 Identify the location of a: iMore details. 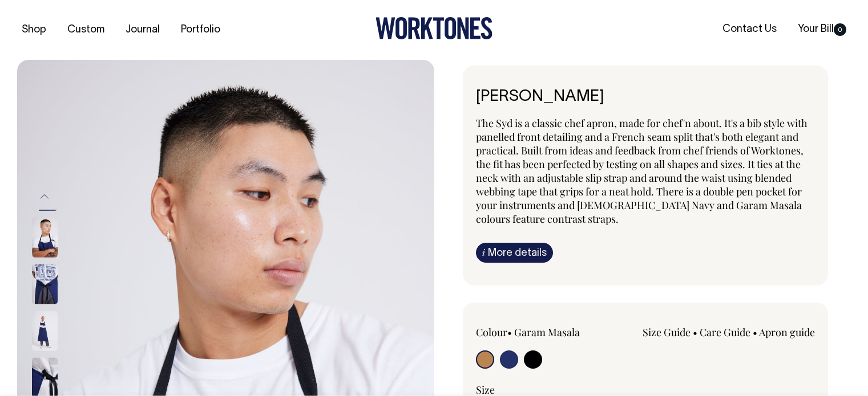
(514, 253).